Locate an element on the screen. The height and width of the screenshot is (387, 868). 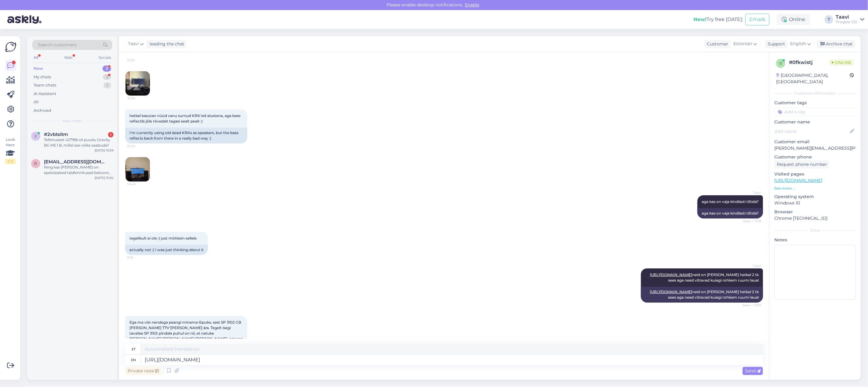
span: Enable is located at coordinates (473, 5).